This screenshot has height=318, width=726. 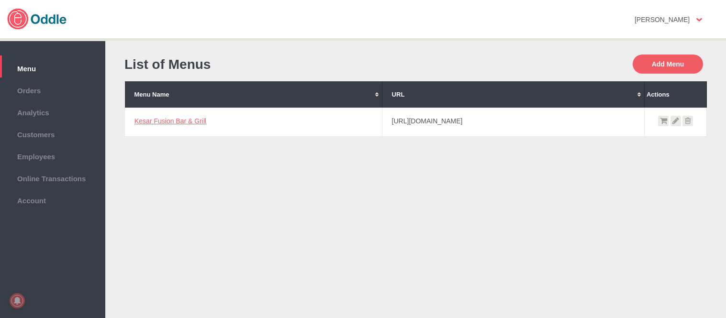 I want to click on span: Menu, so click(x=53, y=67).